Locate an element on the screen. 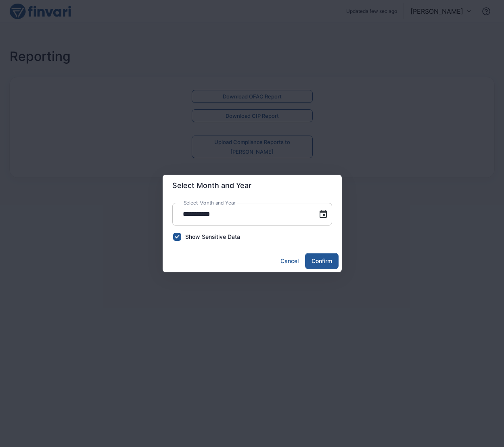  button: Confirm is located at coordinates (322, 261).